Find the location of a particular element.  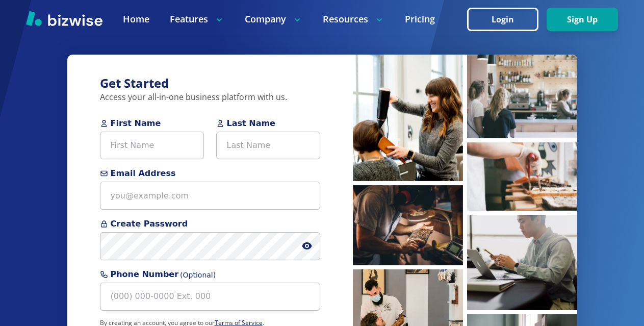

span: Phone Number is located at coordinates (210, 274).